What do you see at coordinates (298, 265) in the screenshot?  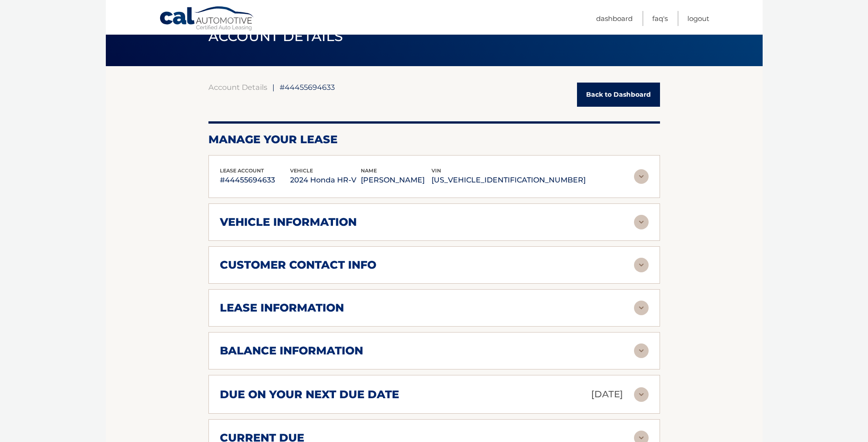 I see `h2: customer contact info` at bounding box center [298, 265].